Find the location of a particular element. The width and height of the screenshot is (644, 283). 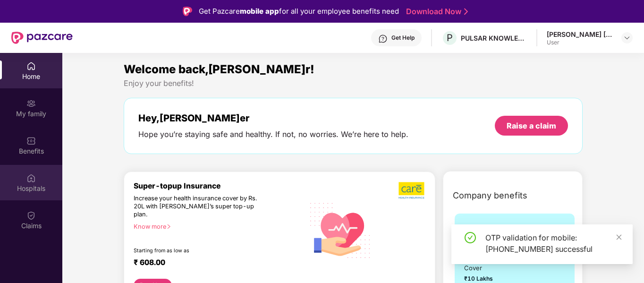

img: svg+xml;base64,PHN2ZyBpZD0iQmVuZWZpdHMiIHhtbG5zPSJodHRwOi8vd3d3LnczLm9yZy8yMDAwL3N2ZyIgd2lkdGg9Ij... is located at coordinates (31, 141).